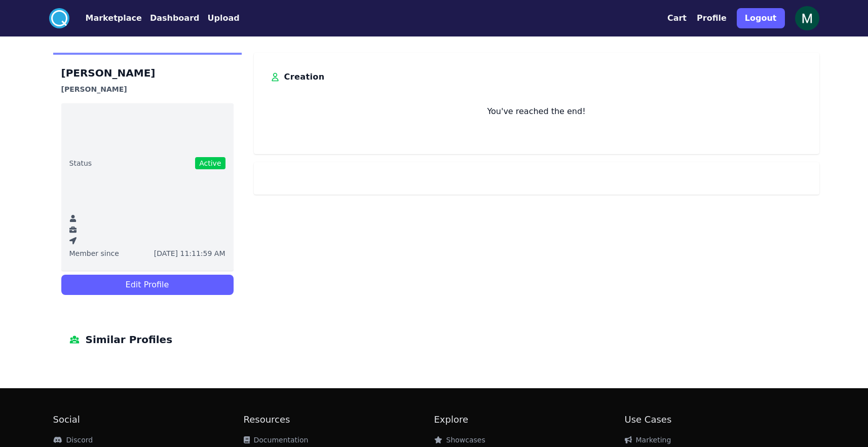 The height and width of the screenshot is (447, 868). What do you see at coordinates (73, 440) in the screenshot?
I see `a: Discord` at bounding box center [73, 440].